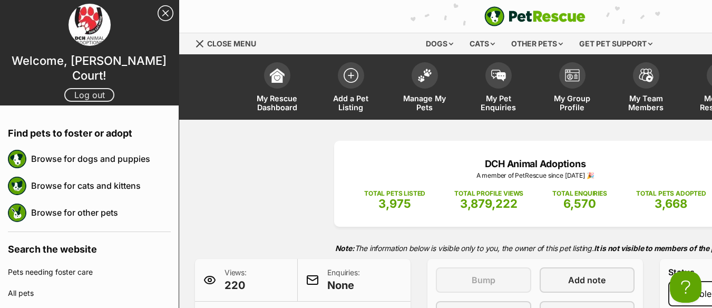  I want to click on span: My Pet Enquiries, so click(498, 103).